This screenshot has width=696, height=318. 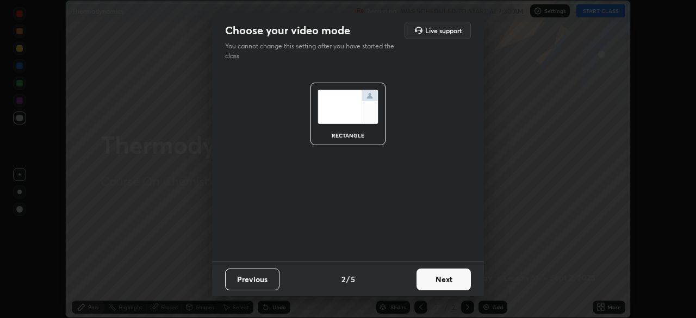 What do you see at coordinates (343, 279) in the screenshot?
I see `h4: 2` at bounding box center [343, 279].